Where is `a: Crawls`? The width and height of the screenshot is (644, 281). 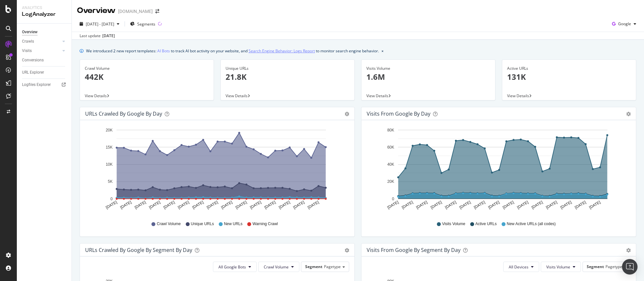
a: Crawls is located at coordinates (42, 41).